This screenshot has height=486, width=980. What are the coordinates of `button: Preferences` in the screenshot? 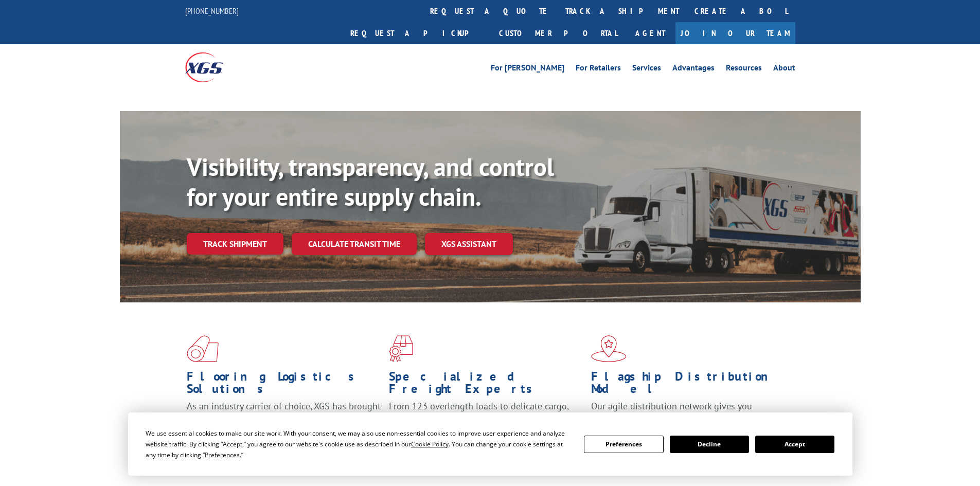 It's located at (624, 444).